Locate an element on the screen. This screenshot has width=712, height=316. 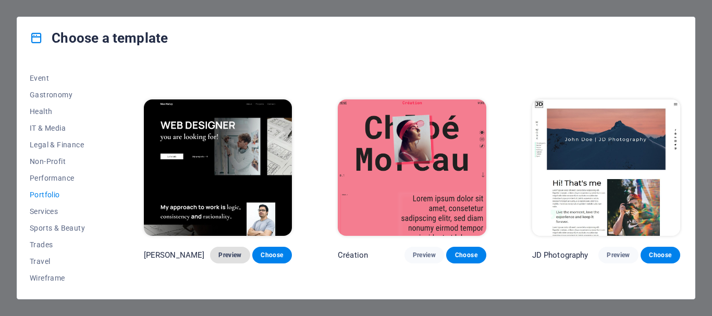
p: Création is located at coordinates (353, 255).